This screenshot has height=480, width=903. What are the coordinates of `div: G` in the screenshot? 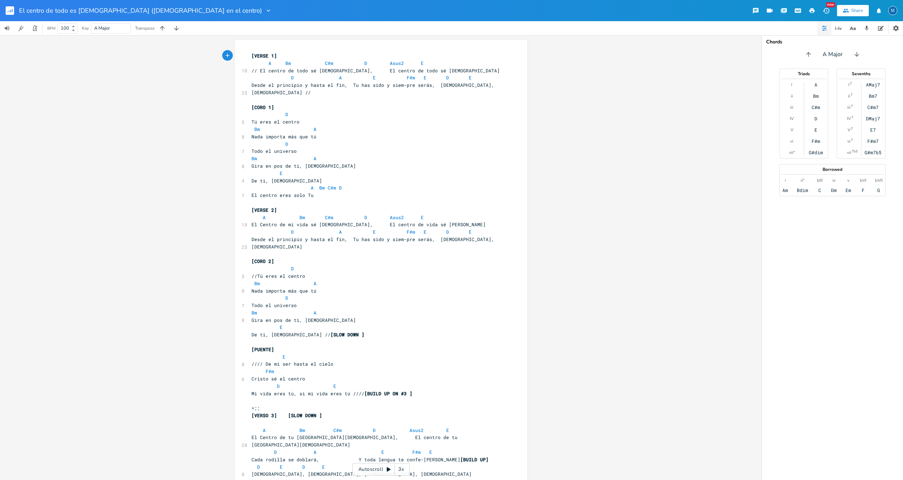 It's located at (879, 190).